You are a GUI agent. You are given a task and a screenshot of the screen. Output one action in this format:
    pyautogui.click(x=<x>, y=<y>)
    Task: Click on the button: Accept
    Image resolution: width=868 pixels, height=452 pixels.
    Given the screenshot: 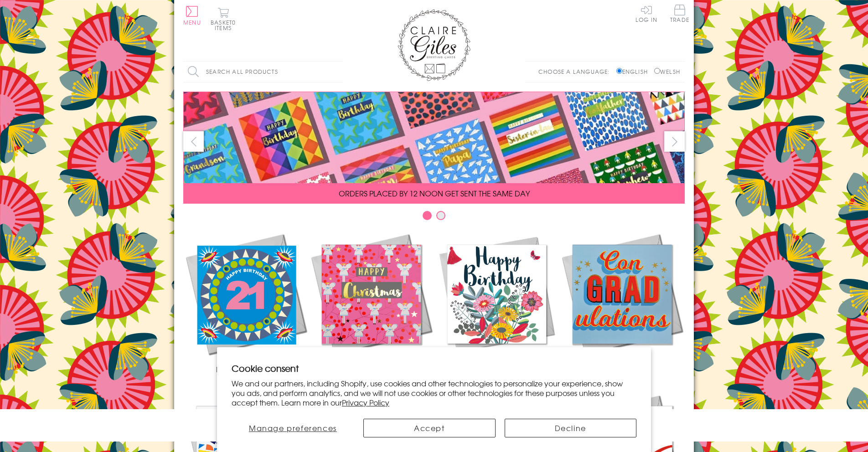 What is the action you would take?
    pyautogui.click(x=429, y=428)
    